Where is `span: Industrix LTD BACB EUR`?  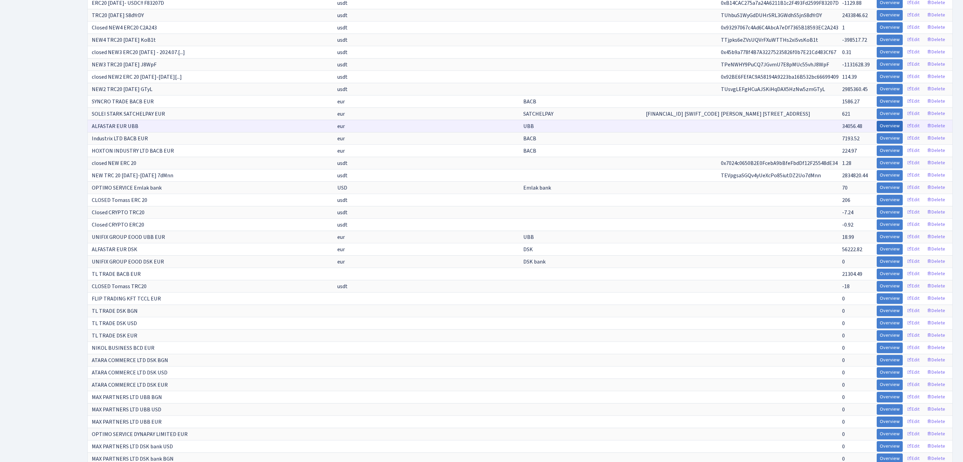
span: Industrix LTD BACB EUR is located at coordinates (120, 139).